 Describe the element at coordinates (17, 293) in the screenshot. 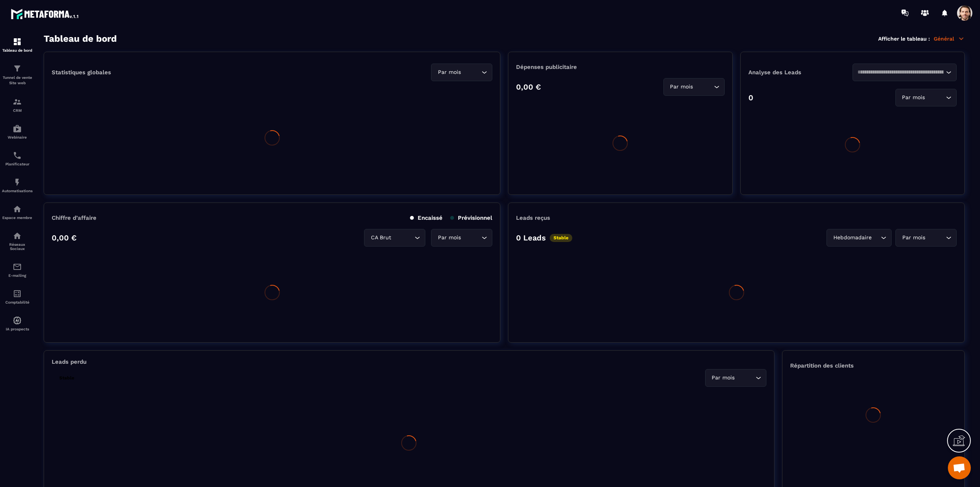

I see `img: accountant` at that location.